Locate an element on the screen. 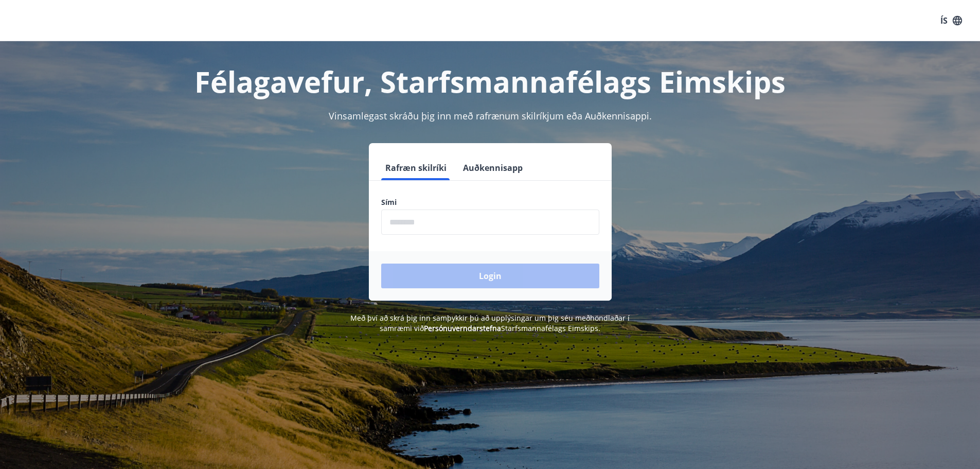  a: Persónuverndarstefna is located at coordinates (463, 328).